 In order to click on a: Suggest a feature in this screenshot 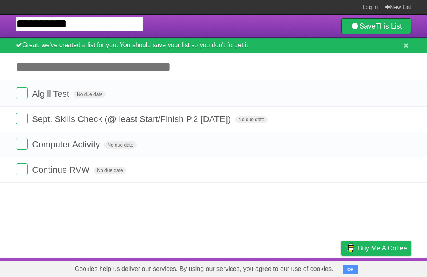, I will do `click(386, 267)`.